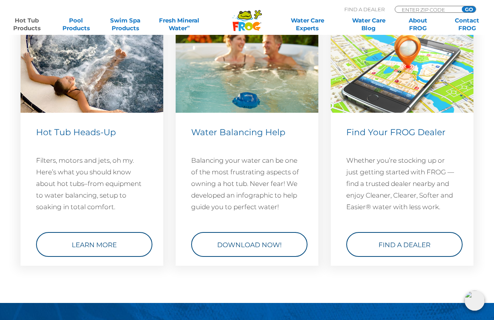 Image resolution: width=494 pixels, height=320 pixels. I want to click on span: Water Balancing Help, so click(238, 132).